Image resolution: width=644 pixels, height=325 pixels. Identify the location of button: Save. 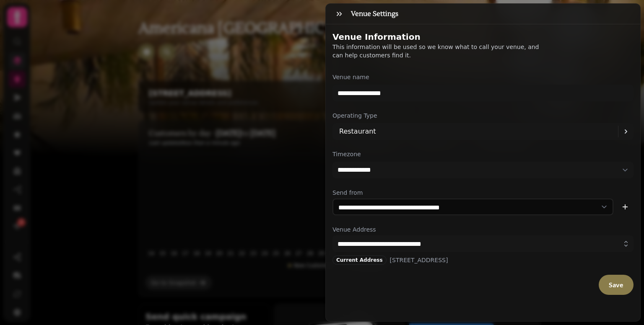
(616, 285).